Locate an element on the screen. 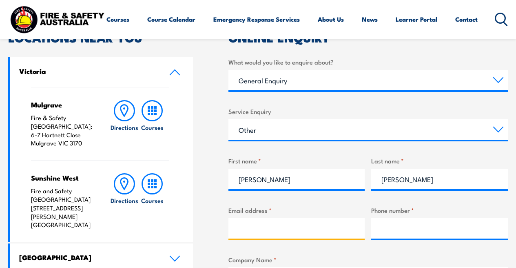  a: Emergency Response Services is located at coordinates (257, 19).